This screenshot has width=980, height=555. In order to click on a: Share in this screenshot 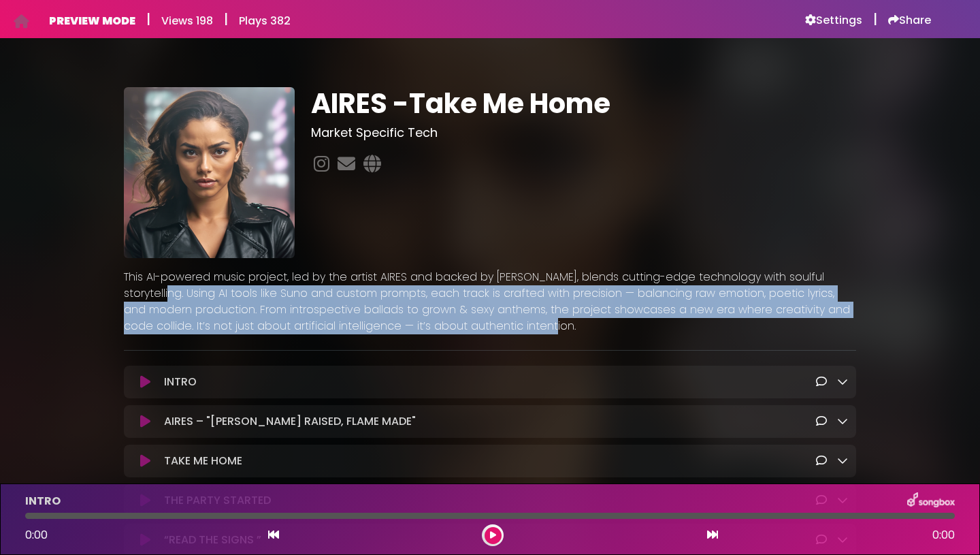, I will do `click(909, 20)`.